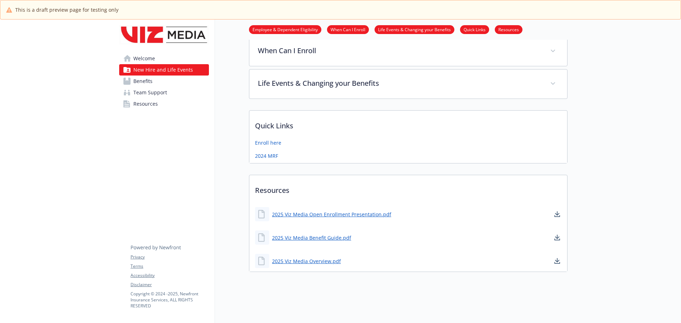  Describe the element at coordinates (164, 59) in the screenshot. I see `a: Welcome` at that location.